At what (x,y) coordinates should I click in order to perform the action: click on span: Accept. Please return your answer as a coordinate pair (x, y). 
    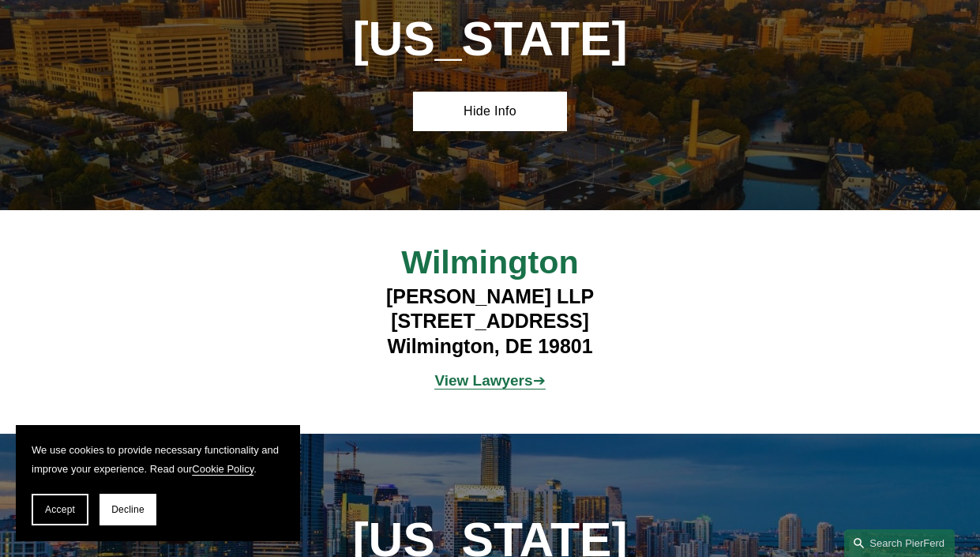
    Looking at the image, I should click on (60, 509).